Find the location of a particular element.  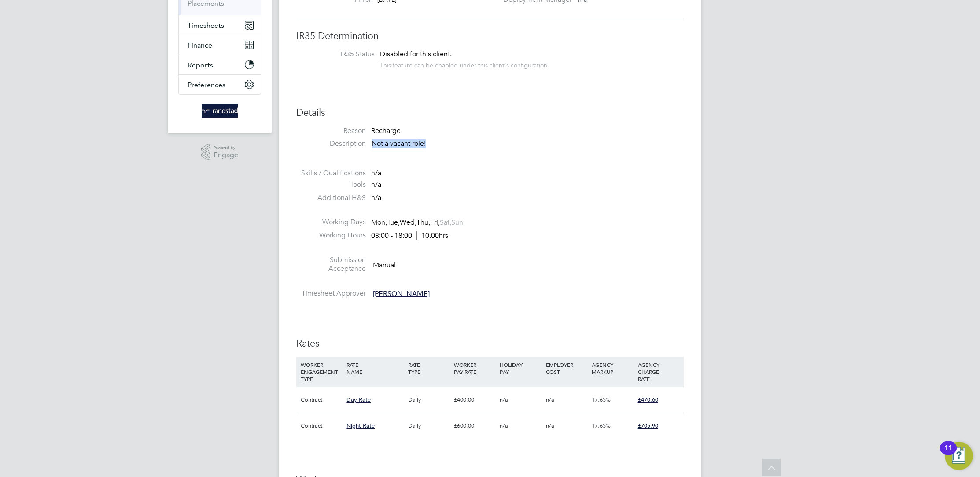

button: Reports is located at coordinates (219, 65).